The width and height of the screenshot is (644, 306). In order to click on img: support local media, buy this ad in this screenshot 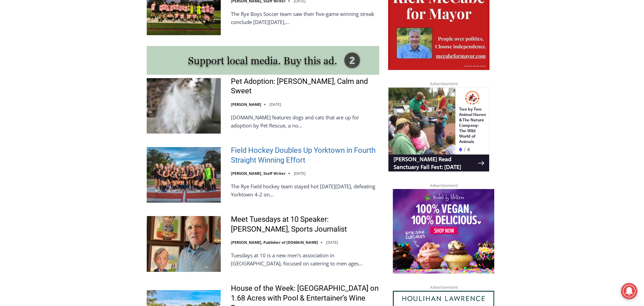, I will do `click(263, 60)`.